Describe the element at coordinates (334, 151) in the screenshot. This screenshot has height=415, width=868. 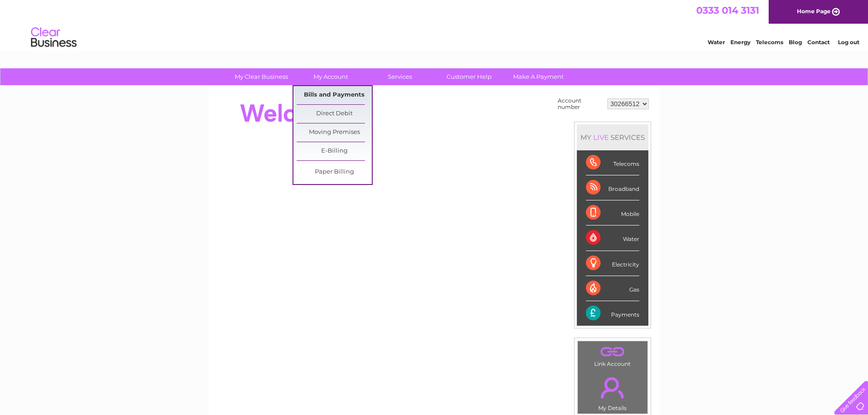
I see `a: E-Billing` at that location.